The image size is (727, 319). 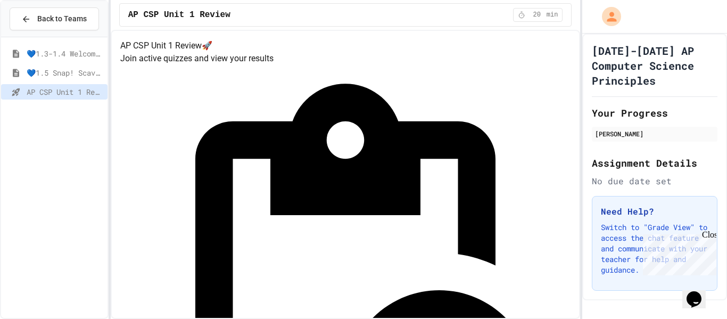 What do you see at coordinates (655, 249) in the screenshot?
I see `p: Switch to "Grade View" to access the chat feature and communicate with your teacher for help and ...` at bounding box center [655, 249].